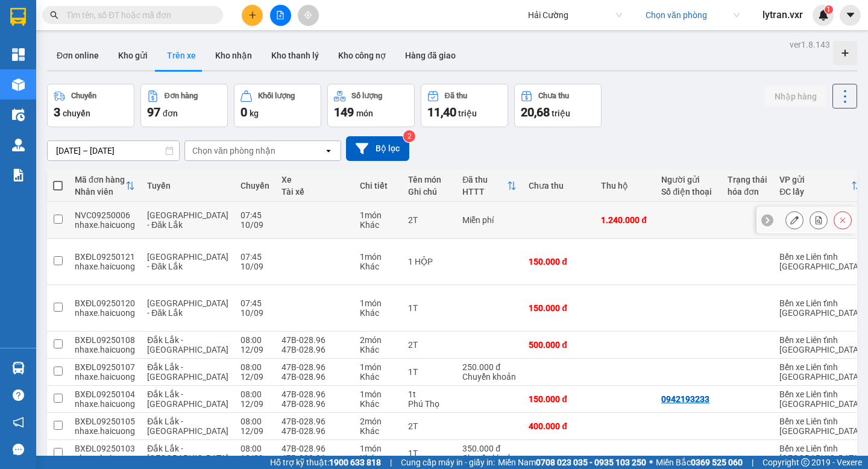 The height and width of the screenshot is (469, 868). Describe the element at coordinates (255, 215) in the screenshot. I see `div: 07:45` at that location.